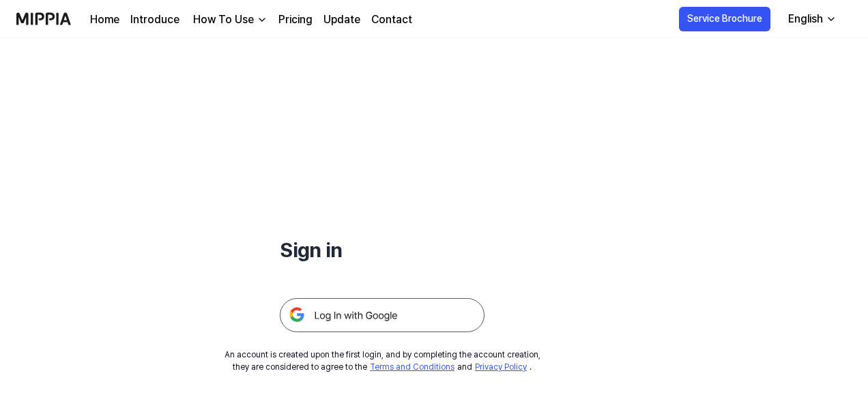 This screenshot has height=412, width=868. What do you see at coordinates (382, 250) in the screenshot?
I see `h1: Sign in` at bounding box center [382, 250].